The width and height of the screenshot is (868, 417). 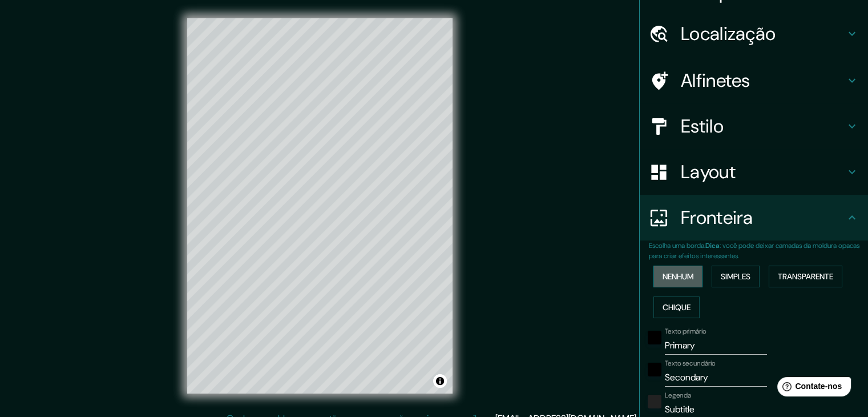 I want to click on font: Escolha uma borda., so click(x=677, y=245).